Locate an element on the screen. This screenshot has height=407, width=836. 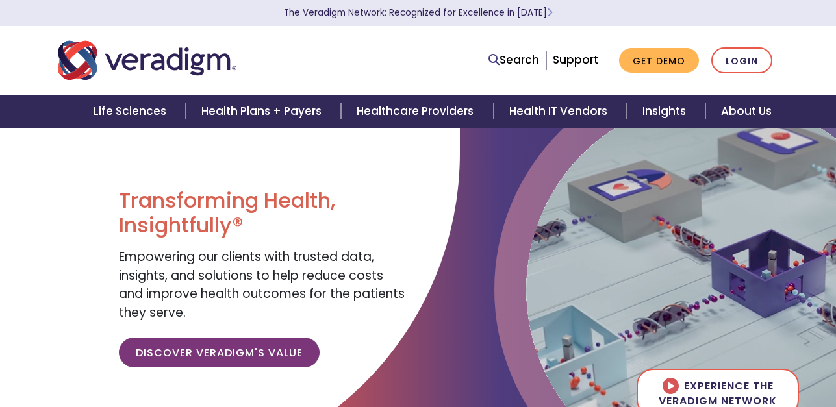
span: Learn More is located at coordinates (549, 12).